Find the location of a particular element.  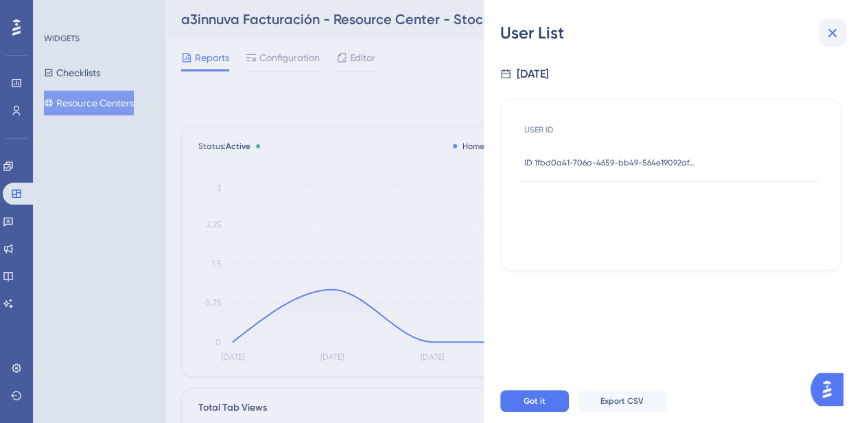

button: Export CSV is located at coordinates (622, 400).